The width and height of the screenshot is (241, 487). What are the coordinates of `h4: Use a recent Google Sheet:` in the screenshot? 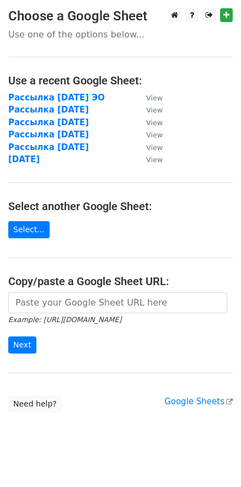 It's located at (120, 80).